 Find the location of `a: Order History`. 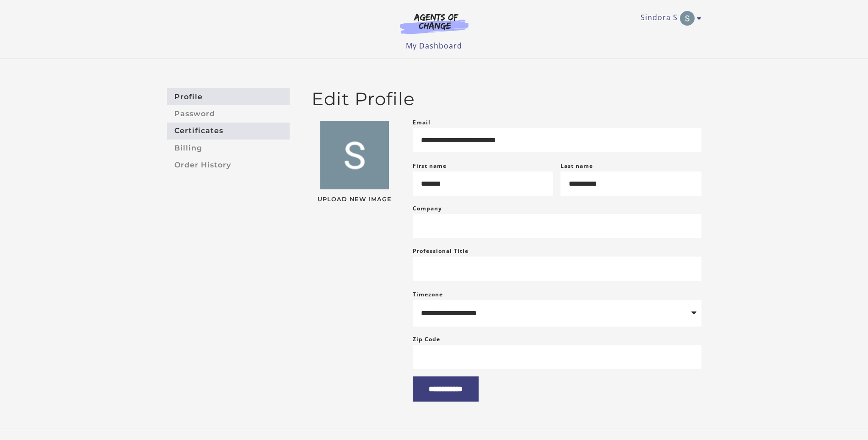

a: Order History is located at coordinates (228, 165).